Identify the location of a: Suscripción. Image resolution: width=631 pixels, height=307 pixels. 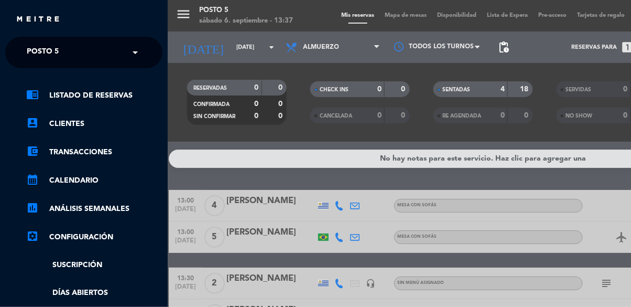
(94, 265).